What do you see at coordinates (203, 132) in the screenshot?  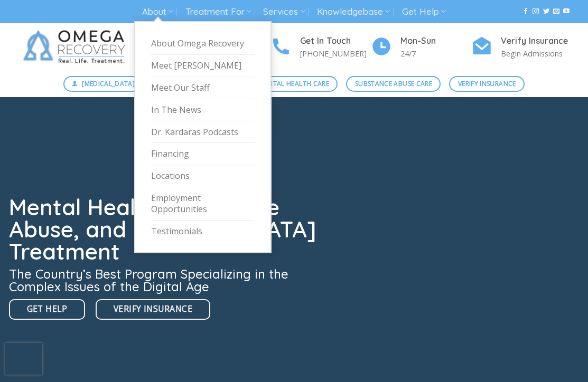 I see `a: Dr. Kardaras Podcasts` at bounding box center [203, 132].